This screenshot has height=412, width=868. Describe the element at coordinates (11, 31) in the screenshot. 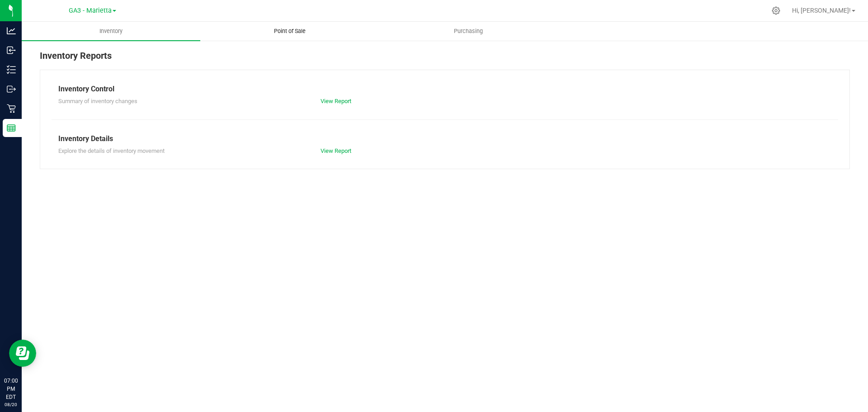

I see `inline-svg: Analytics` at that location.